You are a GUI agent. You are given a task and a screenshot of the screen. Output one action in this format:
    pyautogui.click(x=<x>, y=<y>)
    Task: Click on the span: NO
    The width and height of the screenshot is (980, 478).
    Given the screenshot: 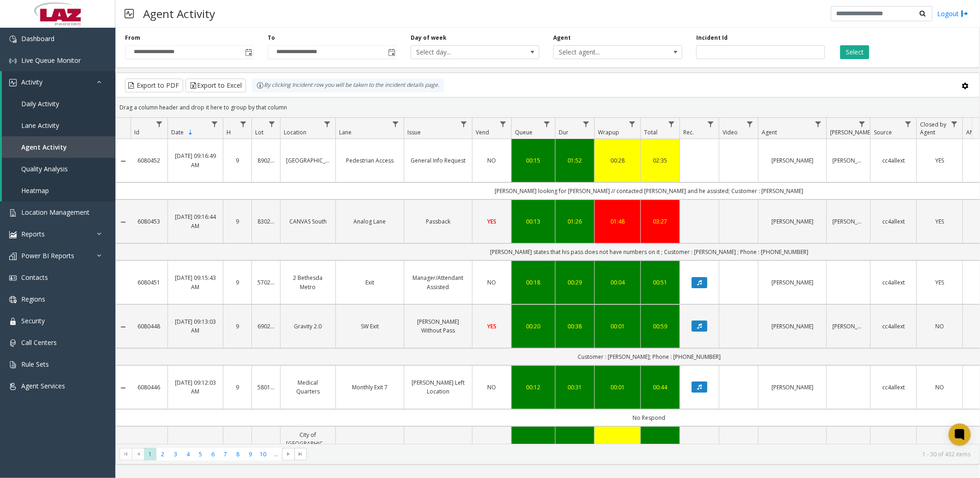 What is the action you would take?
    pyautogui.click(x=939, y=326)
    